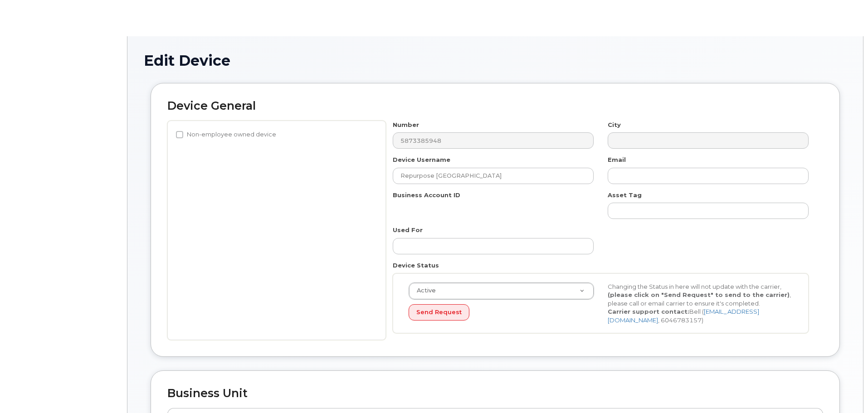  Describe the element at coordinates (495, 61) in the screenshot. I see `h1: Edit Device` at that location.